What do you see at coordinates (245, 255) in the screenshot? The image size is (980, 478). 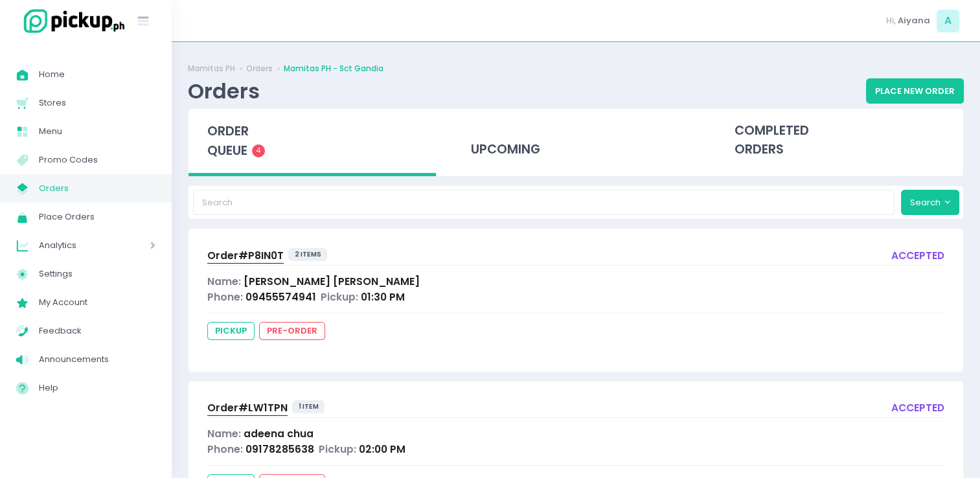 I see `span: Order# P8IN0T` at bounding box center [245, 255].